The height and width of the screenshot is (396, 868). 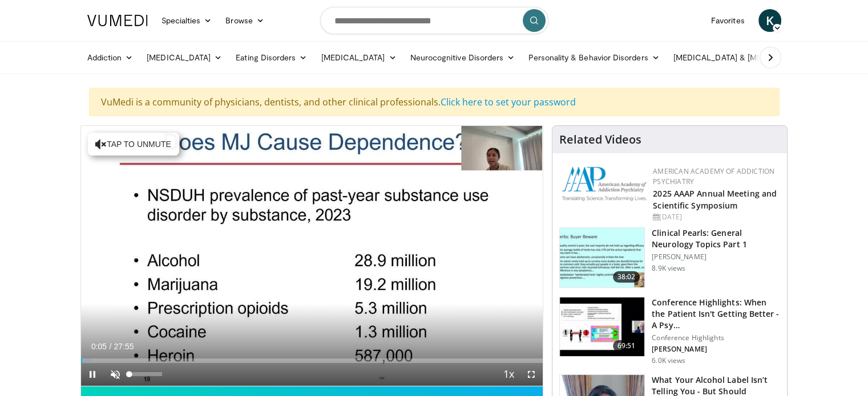 I want to click on a: Browse, so click(x=245, y=21).